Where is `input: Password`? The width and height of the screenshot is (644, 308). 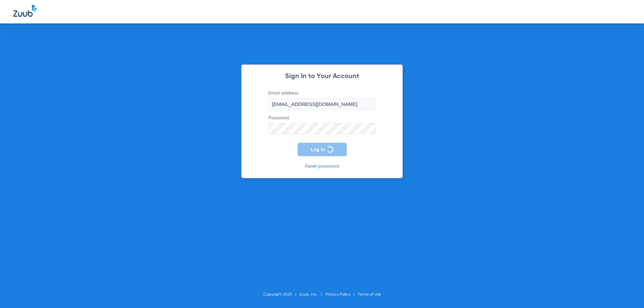 input: Password is located at coordinates (322, 129).